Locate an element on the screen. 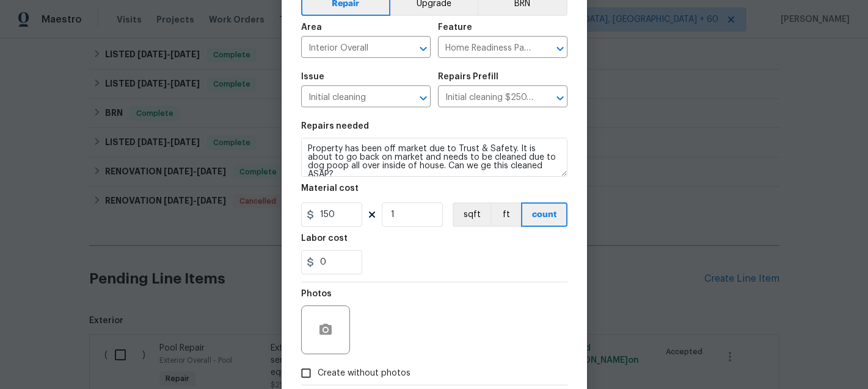 Image resolution: width=868 pixels, height=389 pixels. h5: Labor cost is located at coordinates (324, 239).